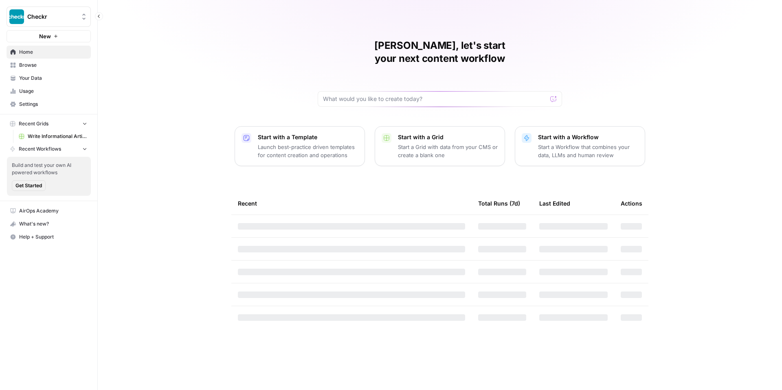 This screenshot has width=782, height=390. I want to click on button: What's new?, so click(48, 224).